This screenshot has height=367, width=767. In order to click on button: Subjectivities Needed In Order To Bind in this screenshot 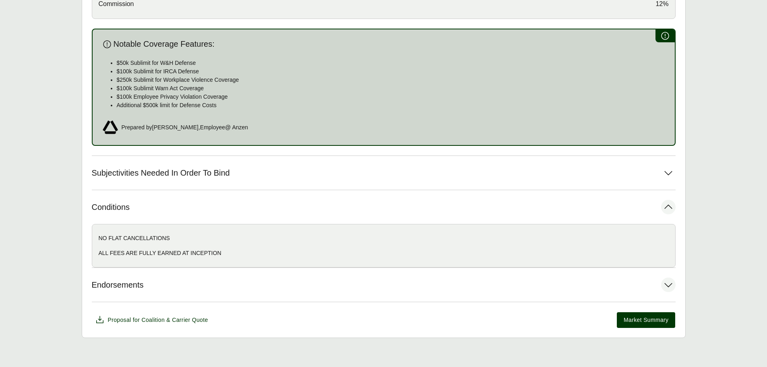, I will do `click(384, 173)`.